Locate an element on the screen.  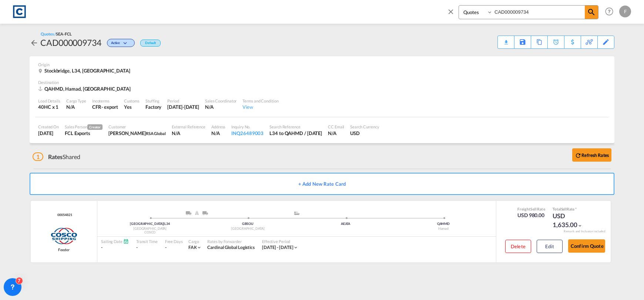
button: Edit is located at coordinates (550, 246).